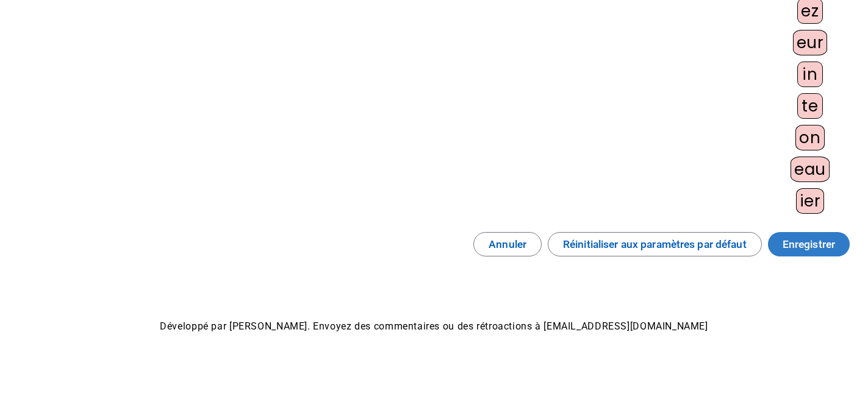 The height and width of the screenshot is (416, 868). Describe the element at coordinates (810, 106) in the screenshot. I see `div: te` at that location.